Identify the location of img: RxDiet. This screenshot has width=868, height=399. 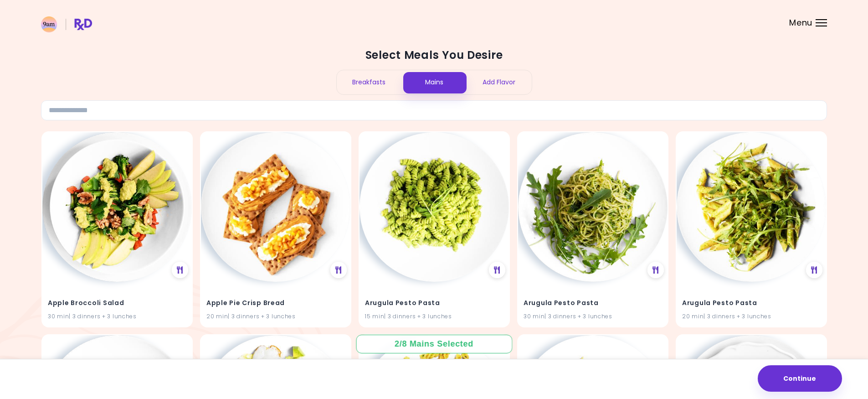
(67, 24).